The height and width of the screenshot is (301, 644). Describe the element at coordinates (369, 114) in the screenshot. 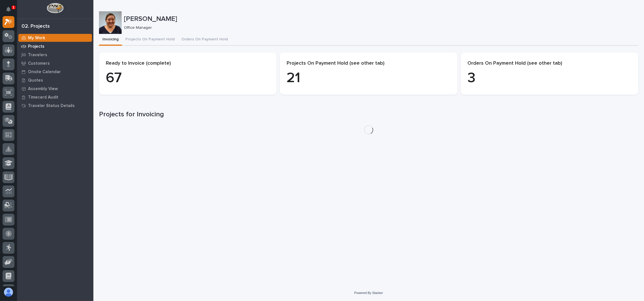

I see `h1: Projects for Invoicing` at that location.